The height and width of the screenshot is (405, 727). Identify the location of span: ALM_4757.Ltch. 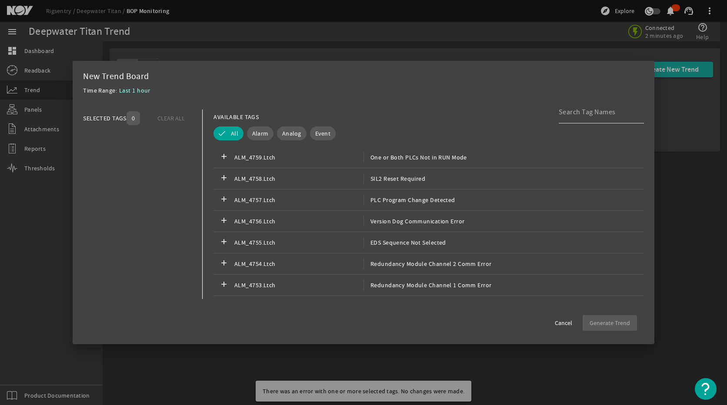
(299, 200).